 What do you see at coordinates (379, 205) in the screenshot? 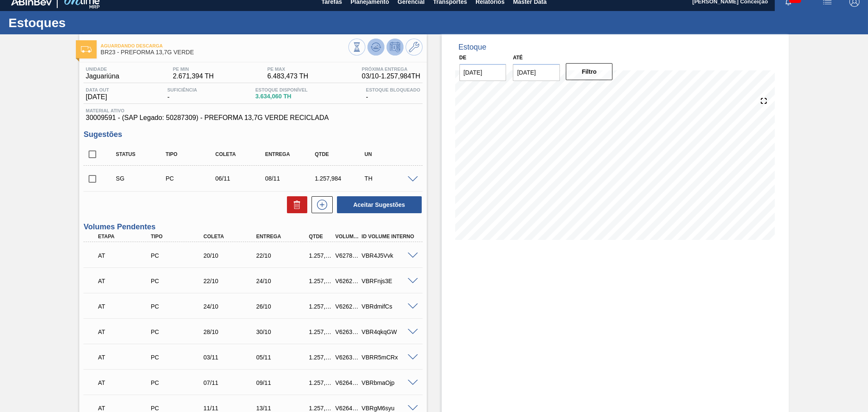
I see `button: Aceitar Sugestões` at bounding box center [379, 205].